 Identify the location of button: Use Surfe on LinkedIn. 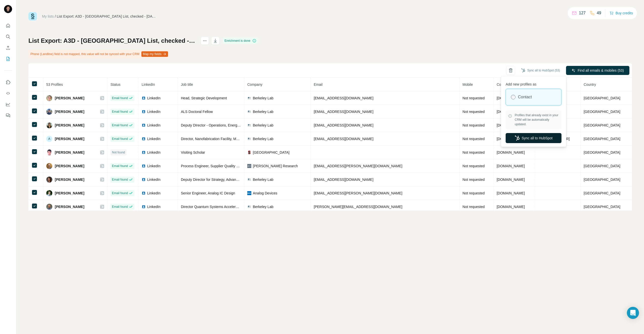
(8, 82).